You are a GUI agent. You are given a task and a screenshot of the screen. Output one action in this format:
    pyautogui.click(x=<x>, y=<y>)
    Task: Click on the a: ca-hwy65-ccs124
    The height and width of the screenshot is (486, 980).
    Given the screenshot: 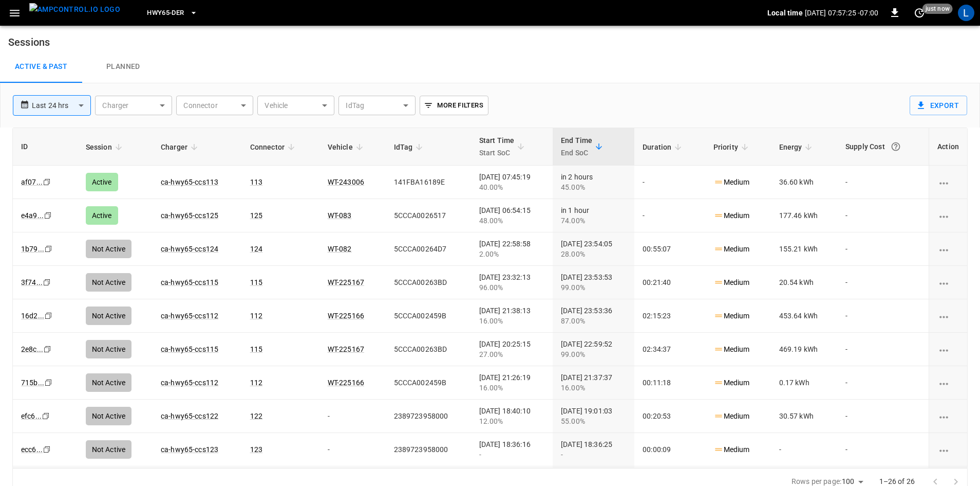 What is the action you would take?
    pyautogui.click(x=190, y=249)
    